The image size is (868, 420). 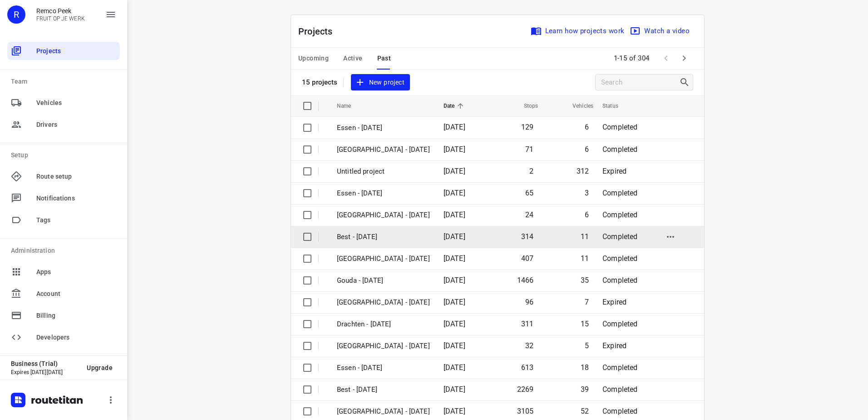 I want to click on span: 407, so click(x=528, y=258).